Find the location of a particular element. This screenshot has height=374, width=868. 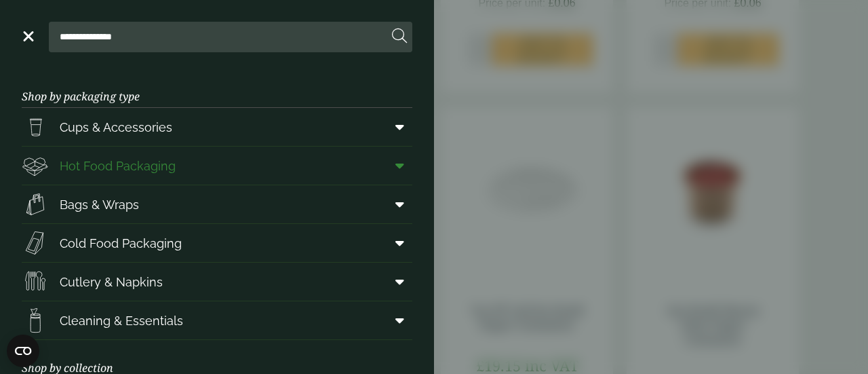

img: Sandwich_box.svg is located at coordinates (35, 243).